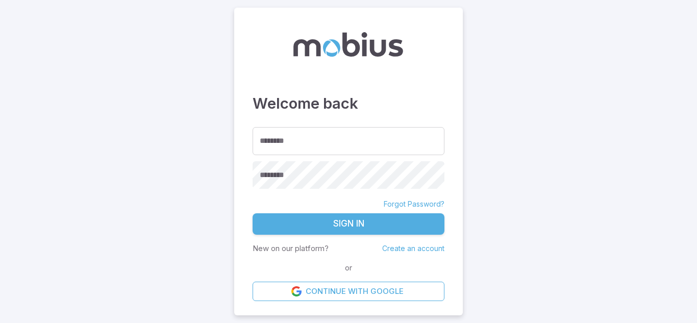 This screenshot has width=697, height=323. I want to click on h3: Welcome back, so click(349, 104).